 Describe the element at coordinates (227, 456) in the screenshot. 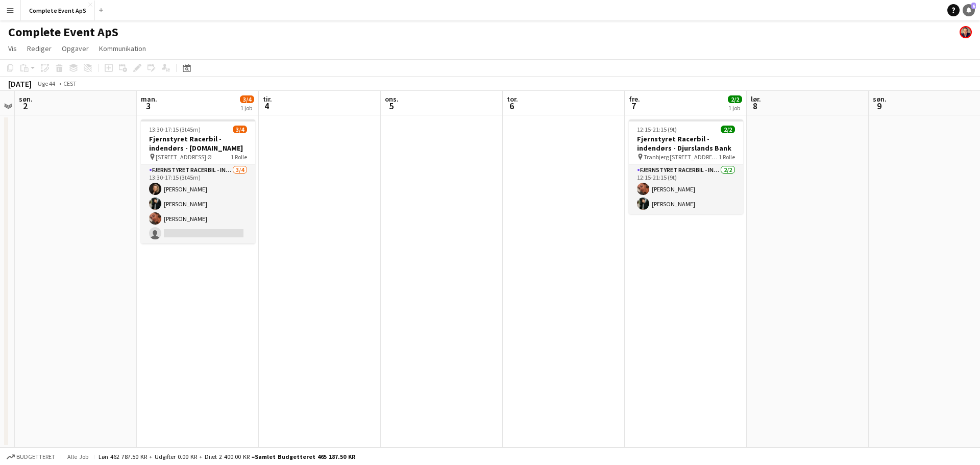

I see `div: Løn 462 787.50 KR + Udgifter 0.00 KR + Diæt 2 400.00 KR =` at that location.